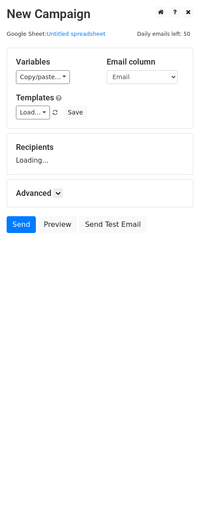 Image resolution: width=200 pixels, height=531 pixels. What do you see at coordinates (75, 112) in the screenshot?
I see `button: Save` at bounding box center [75, 112].